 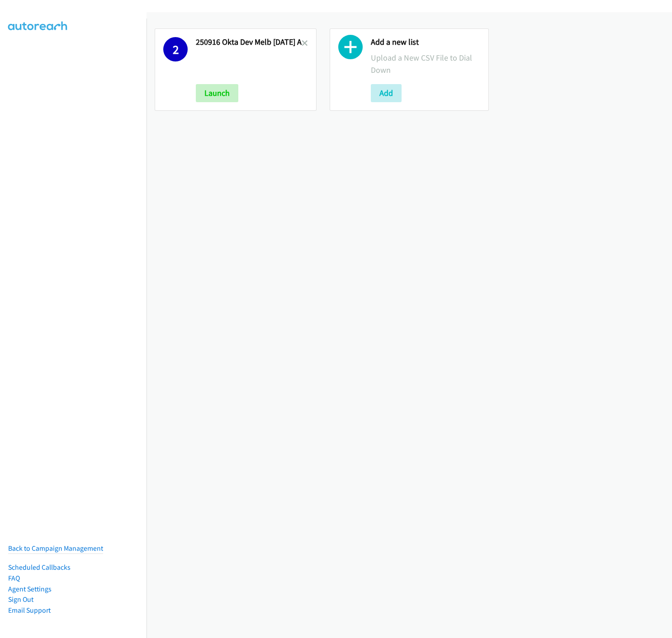 What do you see at coordinates (29, 610) in the screenshot?
I see `a: Email Support` at bounding box center [29, 610].